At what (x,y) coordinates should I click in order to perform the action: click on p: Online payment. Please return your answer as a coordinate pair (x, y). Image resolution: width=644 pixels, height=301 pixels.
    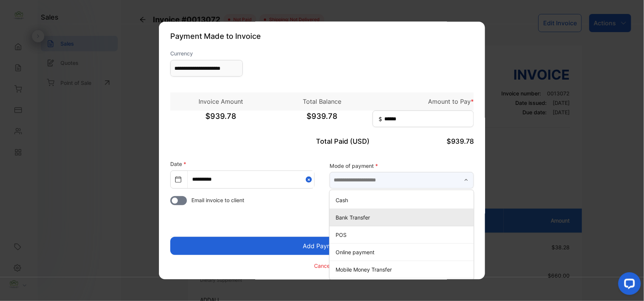
    Looking at the image, I should click on (403, 252).